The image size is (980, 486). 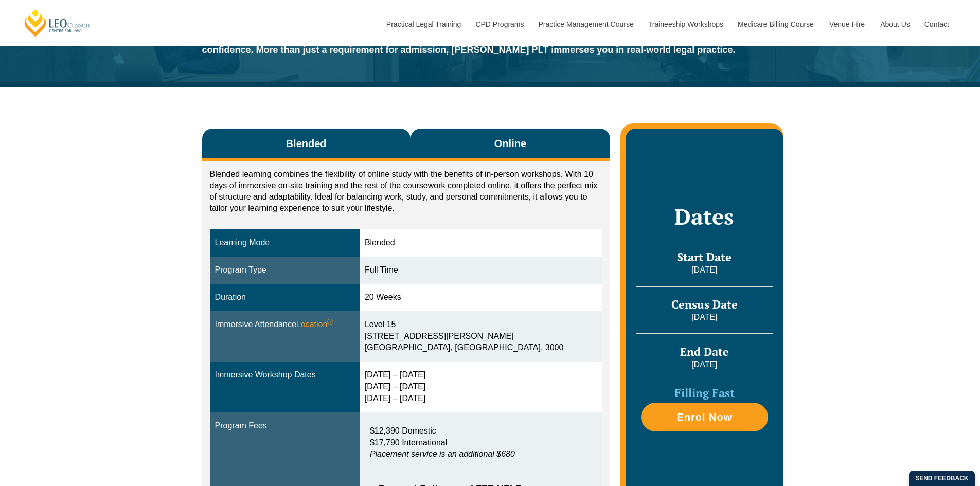 What do you see at coordinates (284, 297) in the screenshot?
I see `div: Duration` at bounding box center [284, 297].